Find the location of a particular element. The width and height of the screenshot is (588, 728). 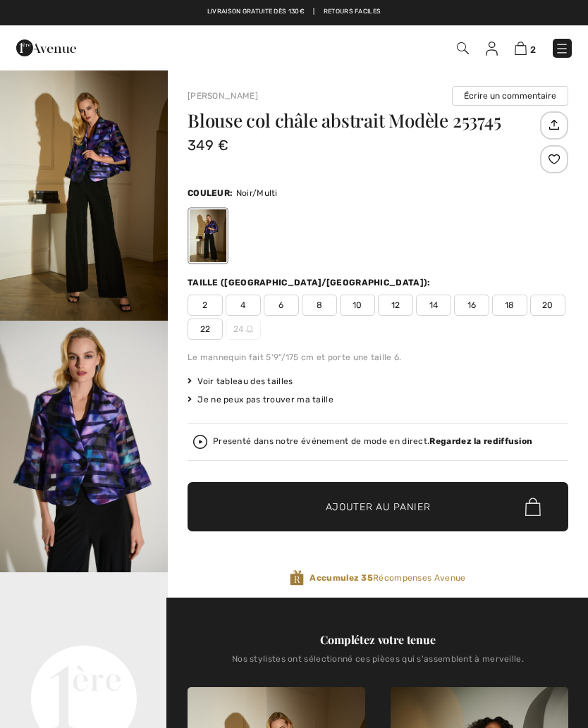

img: Recherche is located at coordinates (463, 48).